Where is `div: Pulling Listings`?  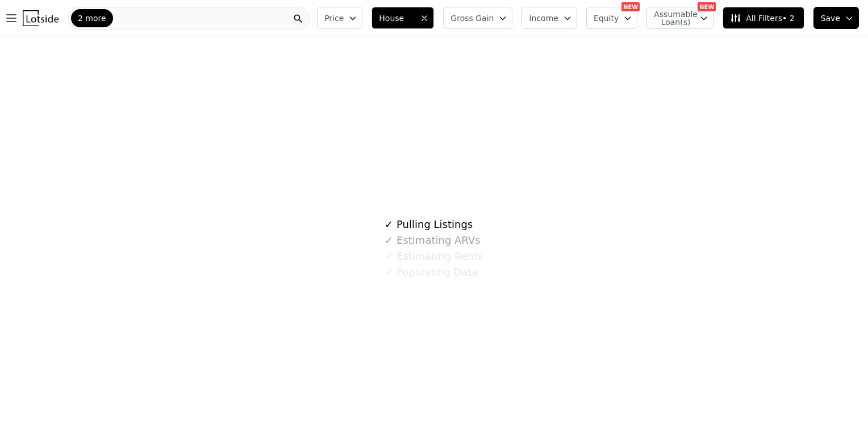 div: Pulling Listings is located at coordinates (428, 224).